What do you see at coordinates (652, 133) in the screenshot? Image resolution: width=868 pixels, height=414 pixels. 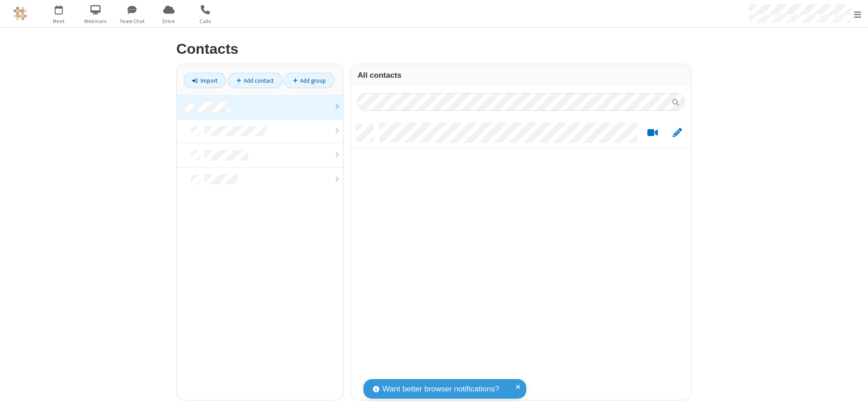 I see `button: Start a video meeting` at bounding box center [652, 133].